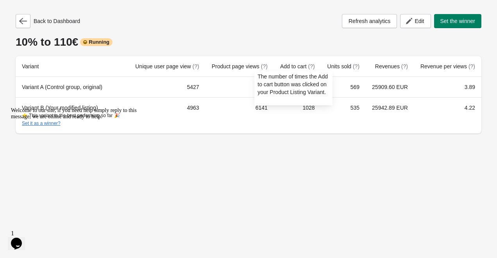 This screenshot has height=258, width=497. What do you see at coordinates (240, 87) in the screenshot?
I see `td: 6657` at bounding box center [240, 87].